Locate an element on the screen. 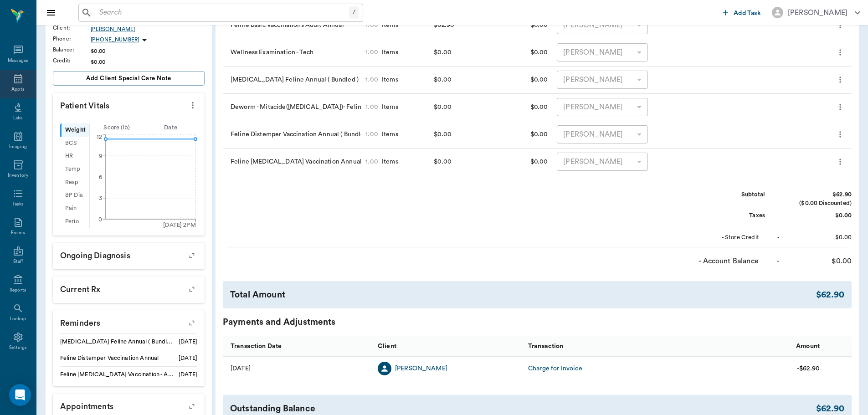 This screenshot has width=868, height=415. div: -$62.90 is located at coordinates (808, 369).